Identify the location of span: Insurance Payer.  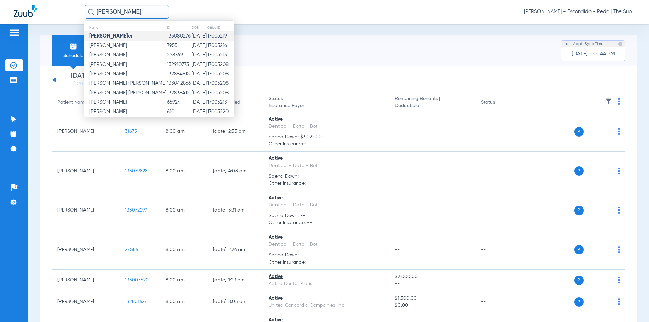
(326, 106).